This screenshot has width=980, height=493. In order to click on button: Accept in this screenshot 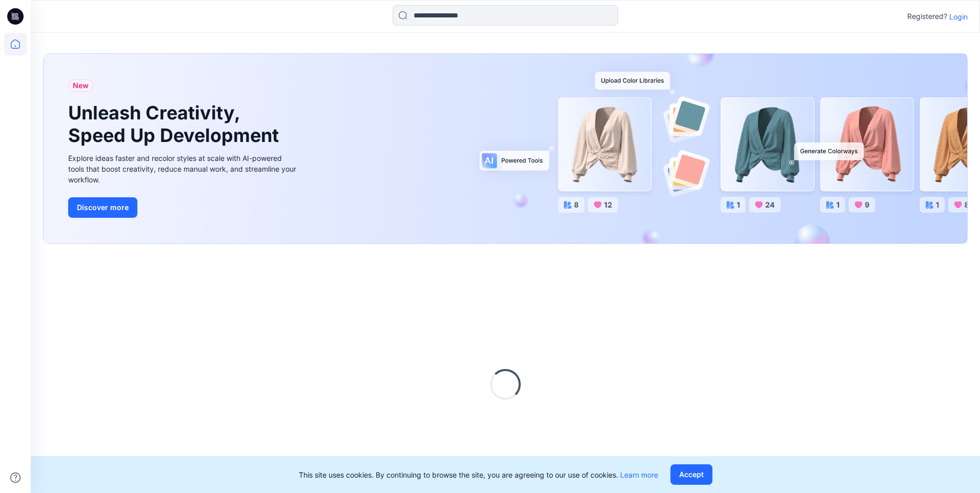, I will do `click(691, 475)`.